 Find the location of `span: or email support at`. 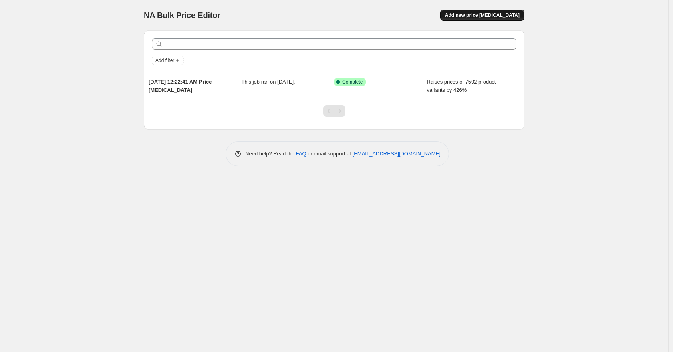

span: or email support at is located at coordinates (329, 153).